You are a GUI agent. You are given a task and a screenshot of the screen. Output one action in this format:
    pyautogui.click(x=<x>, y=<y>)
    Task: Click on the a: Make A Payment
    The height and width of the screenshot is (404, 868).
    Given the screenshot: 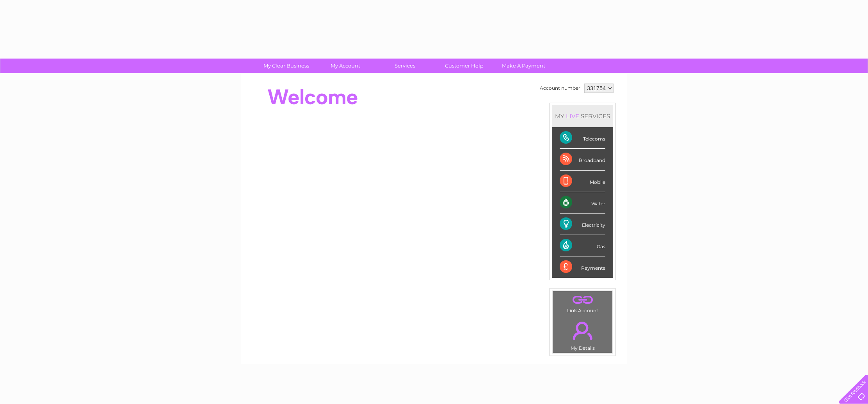 What is the action you would take?
    pyautogui.click(x=524, y=66)
    